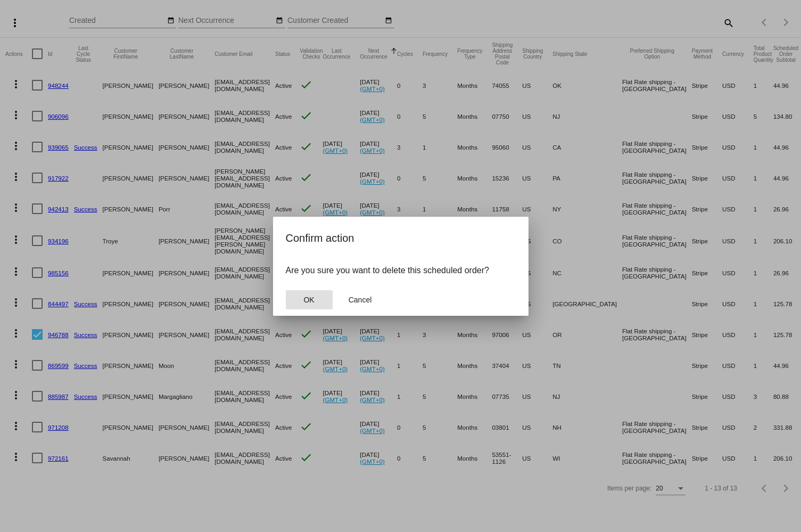  I want to click on span: OK, so click(309, 300).